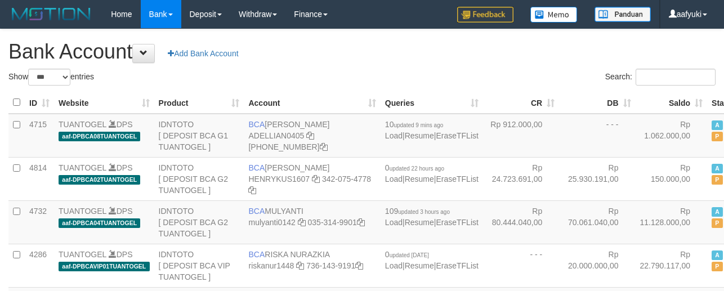 The height and width of the screenshot is (291, 724). Describe the element at coordinates (359, 266) in the screenshot. I see `a: Copy 7361439191 to clipboard` at that location.